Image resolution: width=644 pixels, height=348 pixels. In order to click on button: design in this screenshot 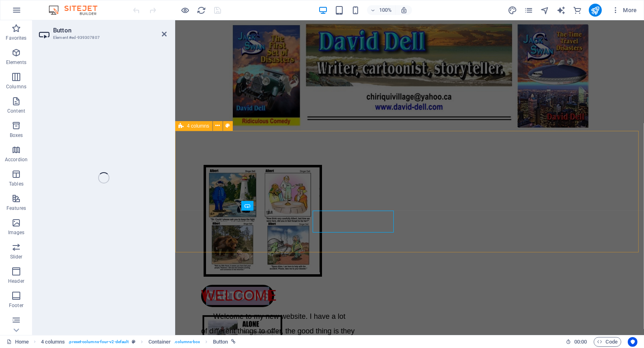, I will do `click(513, 10)`.